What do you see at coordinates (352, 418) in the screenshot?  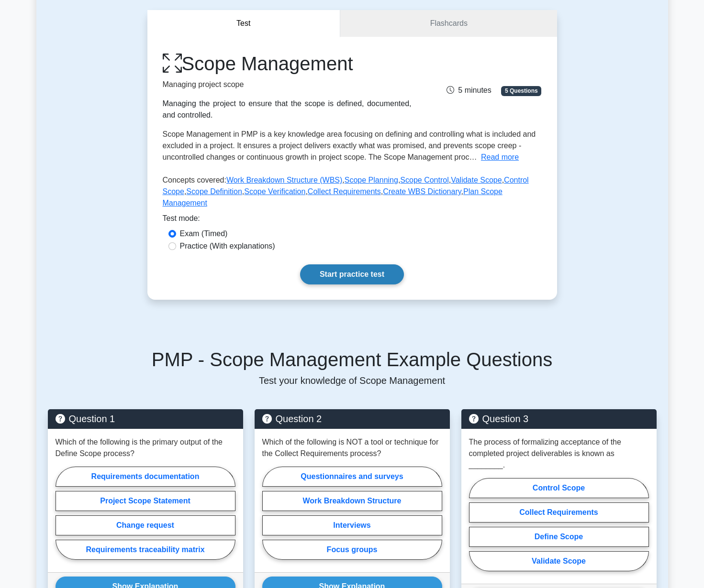 I see `h5: Question 2` at bounding box center [352, 418].